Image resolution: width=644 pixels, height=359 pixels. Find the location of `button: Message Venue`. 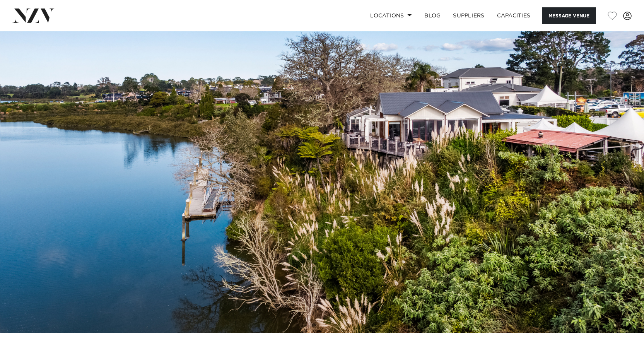

button: Message Venue is located at coordinates (569, 15).